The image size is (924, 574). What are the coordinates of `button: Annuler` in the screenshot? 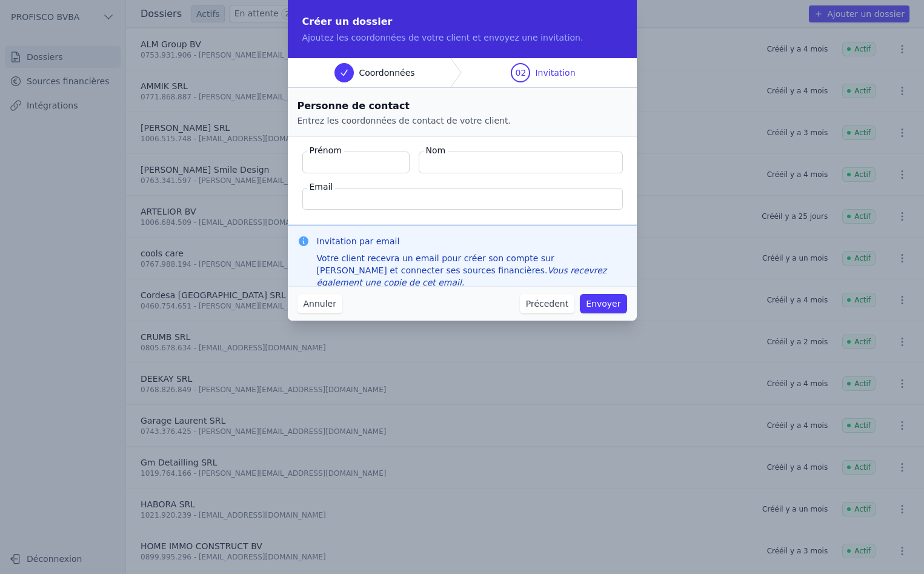 It's located at (320, 304).